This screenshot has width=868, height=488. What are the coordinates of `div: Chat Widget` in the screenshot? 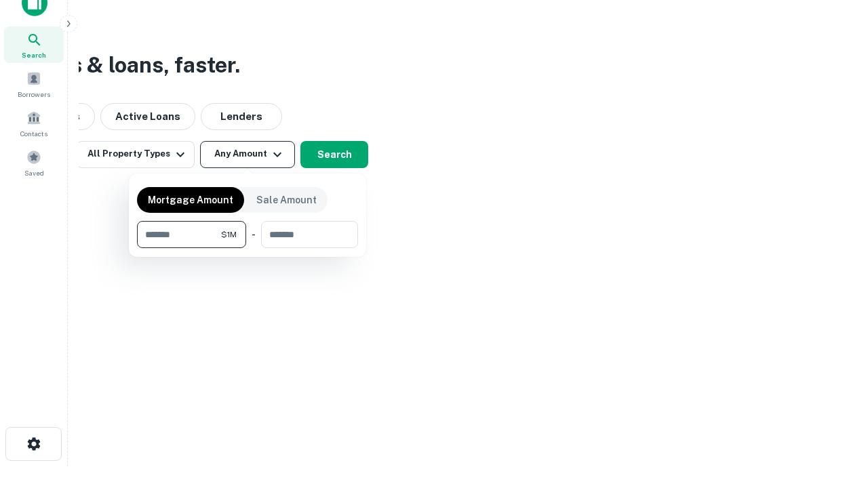 It's located at (834, 412).